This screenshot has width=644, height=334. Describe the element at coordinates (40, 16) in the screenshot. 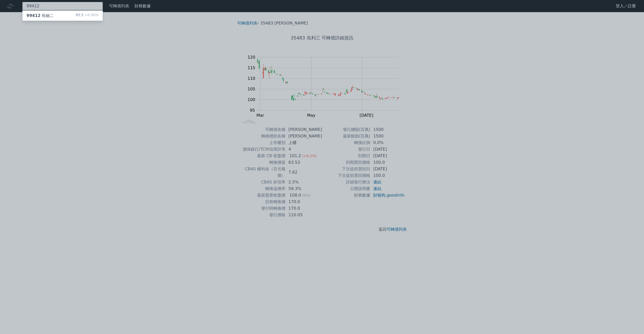

I see `div: 裕融二` at that location.